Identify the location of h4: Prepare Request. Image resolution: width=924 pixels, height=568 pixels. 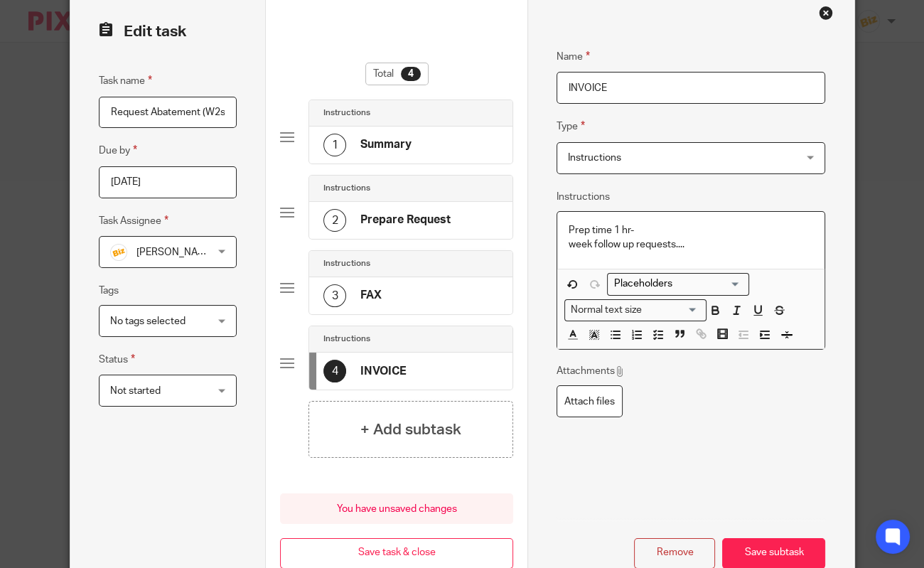
(405, 220).